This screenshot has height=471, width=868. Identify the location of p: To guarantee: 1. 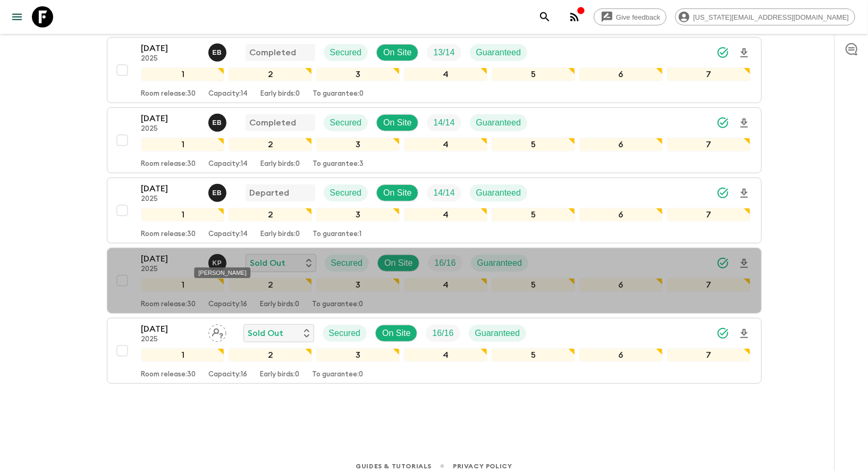
(338, 235).